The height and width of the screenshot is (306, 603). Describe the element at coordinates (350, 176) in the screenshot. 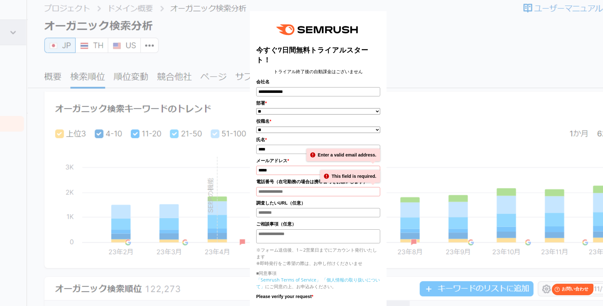

I see `div: This field is required.` at that location.